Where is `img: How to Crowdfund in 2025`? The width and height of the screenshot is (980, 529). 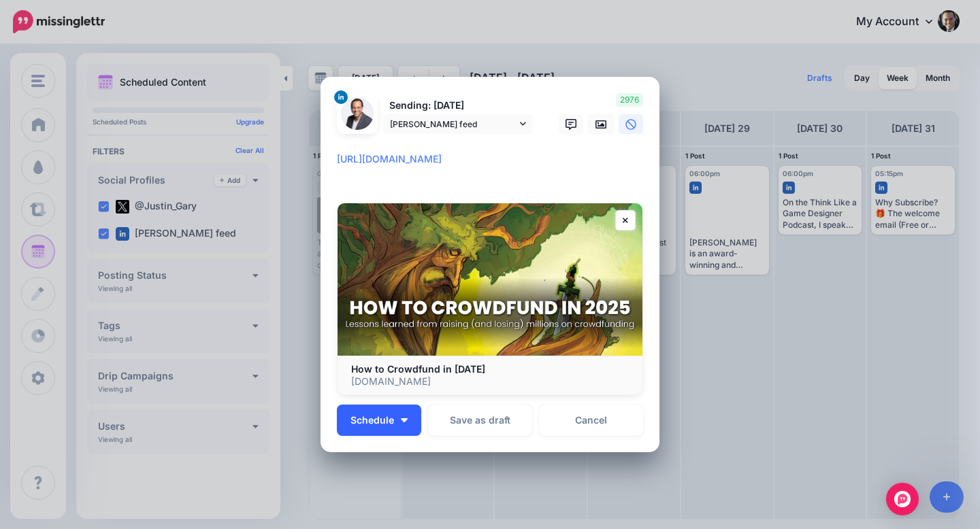
img: How to Crowdfund in 2025 is located at coordinates (490, 279).